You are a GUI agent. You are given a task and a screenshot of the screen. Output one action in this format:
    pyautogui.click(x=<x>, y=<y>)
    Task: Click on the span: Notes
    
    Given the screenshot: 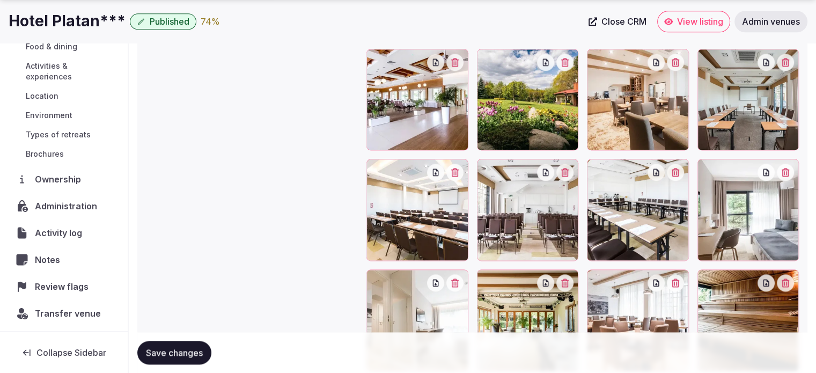 What is the action you would take?
    pyautogui.click(x=49, y=260)
    